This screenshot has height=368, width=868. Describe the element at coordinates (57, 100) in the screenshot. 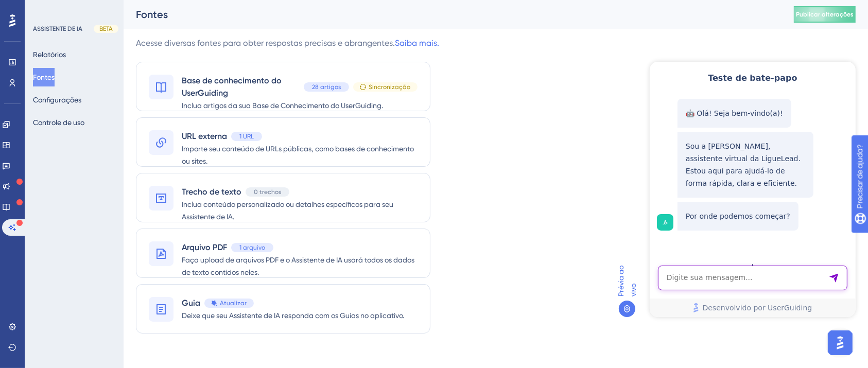

I see `font: Configurações` at that location.